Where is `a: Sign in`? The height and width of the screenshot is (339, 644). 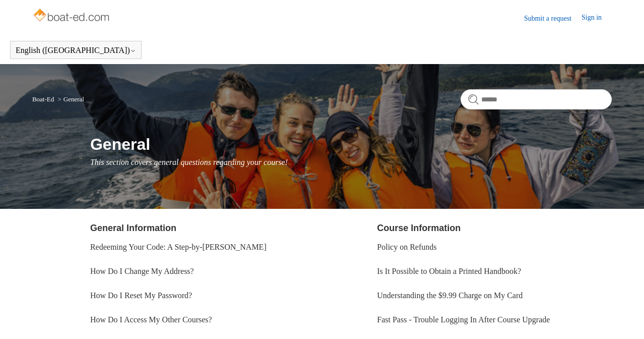
a: Sign in is located at coordinates (597, 18).